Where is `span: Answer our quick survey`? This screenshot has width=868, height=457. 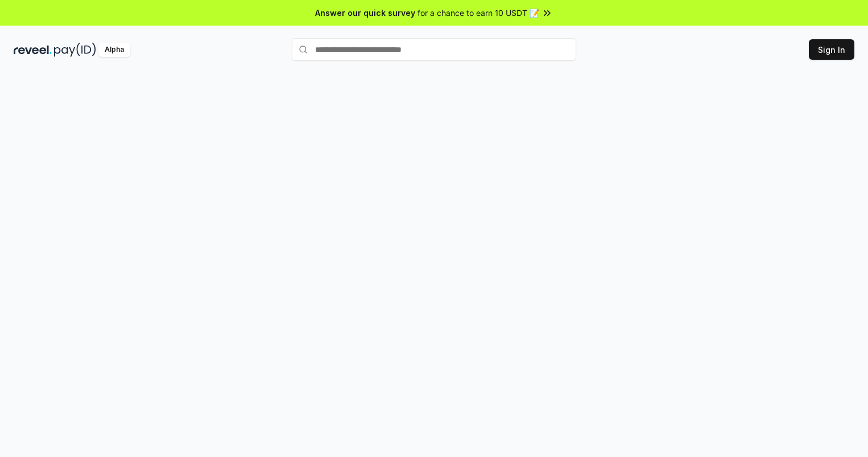 span: Answer our quick survey is located at coordinates (365, 12).